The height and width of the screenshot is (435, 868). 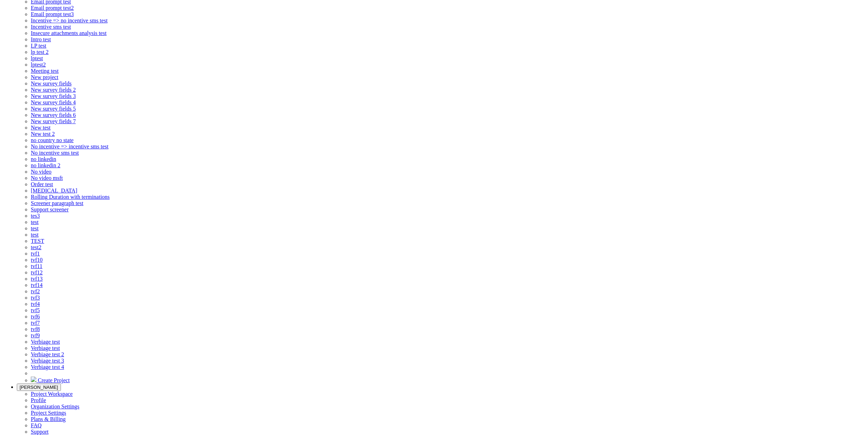 I want to click on span: Create Project, so click(x=54, y=380).